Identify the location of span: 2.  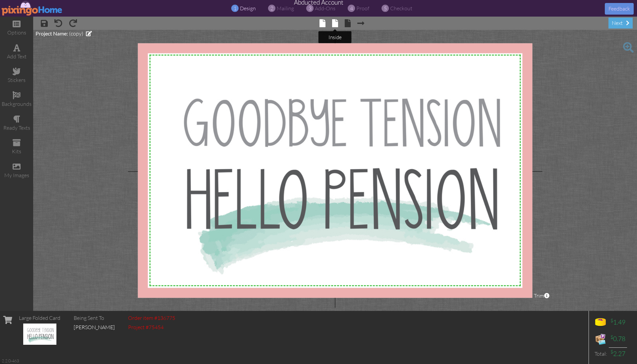
(272, 8).